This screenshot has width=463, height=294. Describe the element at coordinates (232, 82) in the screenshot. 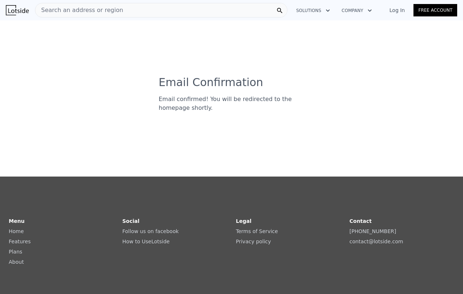

I see `h3: Email Confirmation` at that location.